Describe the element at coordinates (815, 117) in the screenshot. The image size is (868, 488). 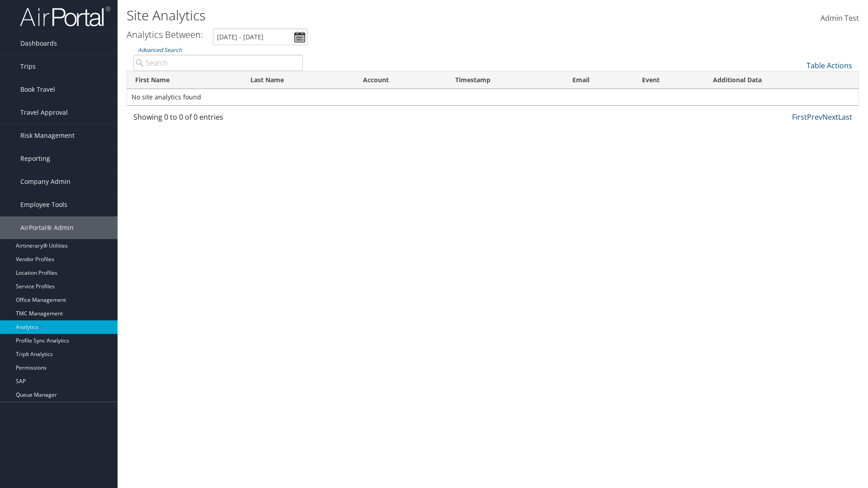
I see `a: Prev` at that location.